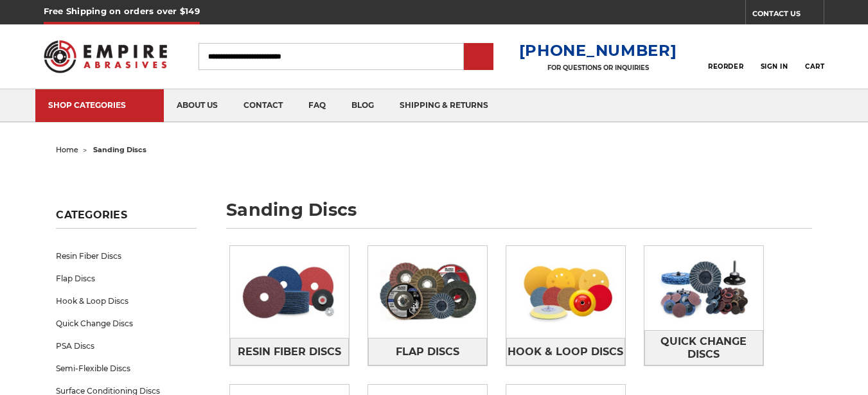 This screenshot has height=395, width=868. Describe the element at coordinates (99, 105) in the screenshot. I see `div: SHOP CATEGORIES` at that location.